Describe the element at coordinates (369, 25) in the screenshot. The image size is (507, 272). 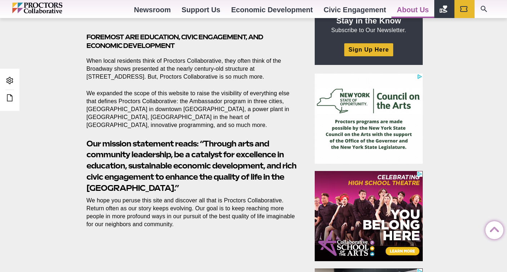
I see `p: Subscribe to Our Newsletter.` at that location.